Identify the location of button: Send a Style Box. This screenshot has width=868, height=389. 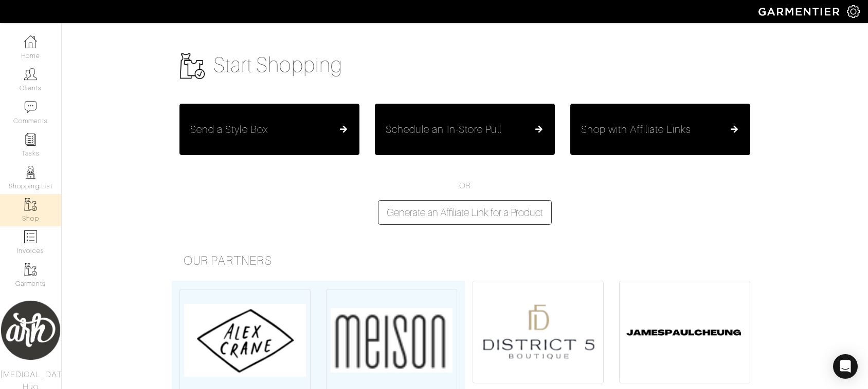
(269, 129).